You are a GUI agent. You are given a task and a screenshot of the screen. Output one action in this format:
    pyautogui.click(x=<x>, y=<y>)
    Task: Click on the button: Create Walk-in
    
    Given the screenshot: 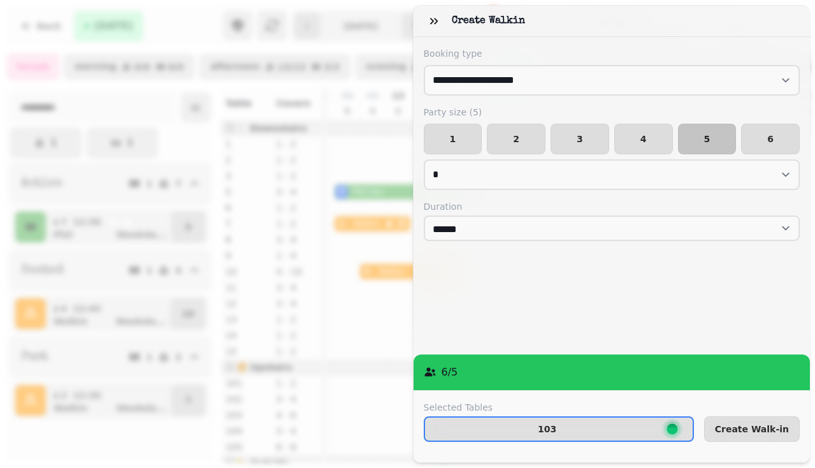 What is the action you would take?
    pyautogui.click(x=752, y=429)
    